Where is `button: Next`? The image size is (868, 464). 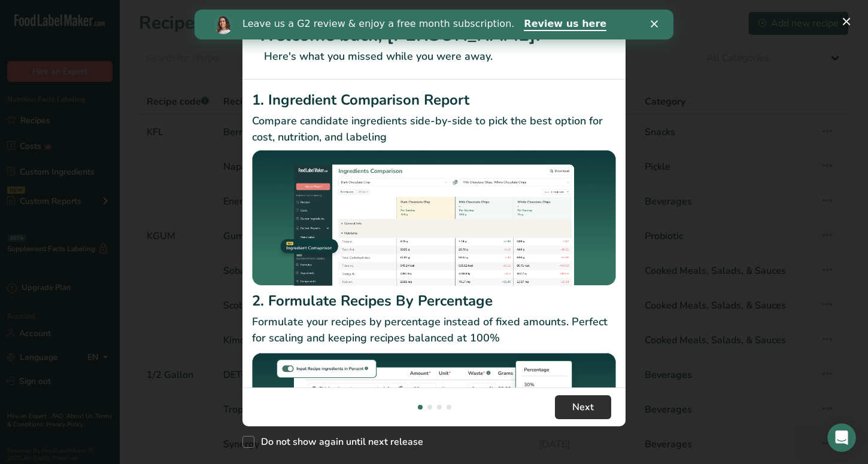
button: Next is located at coordinates (583, 407).